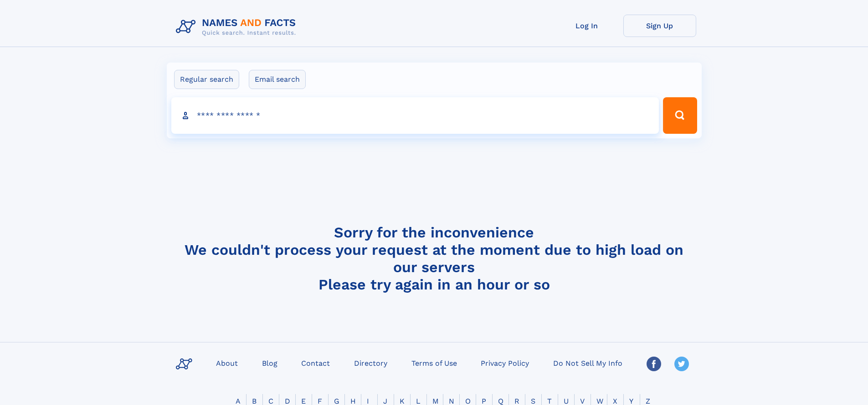 Image resolution: width=868 pixels, height=405 pixels. I want to click on img: Twitter, so click(681, 364).